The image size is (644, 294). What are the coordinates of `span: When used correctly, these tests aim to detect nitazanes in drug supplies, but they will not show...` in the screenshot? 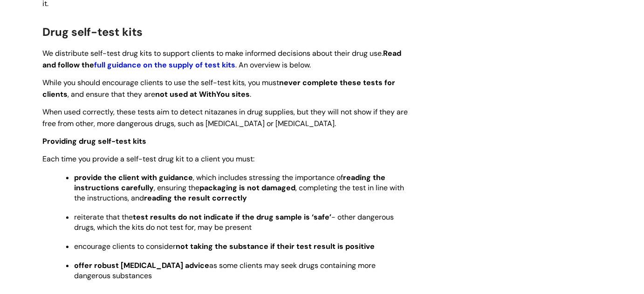 It's located at (225, 118).